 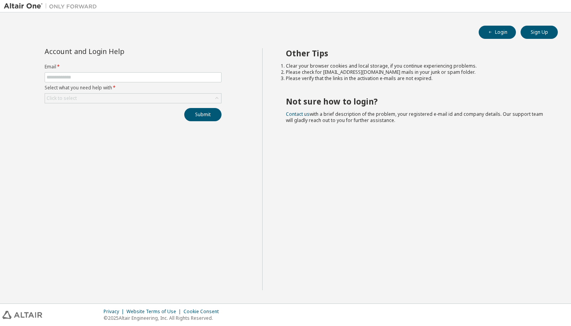 What do you see at coordinates (414, 117) in the screenshot?
I see `span: with a brief description of the problem, your registered e-mail id and company details. Our suppo...` at bounding box center [414, 117].